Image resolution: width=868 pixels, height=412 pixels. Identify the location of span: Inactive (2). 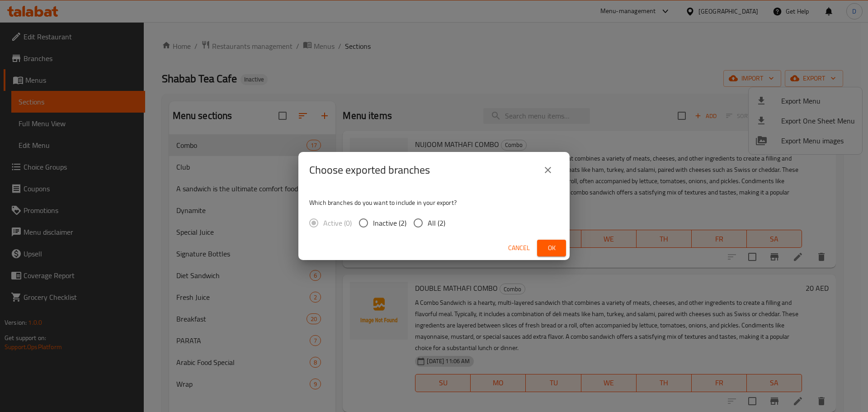
(389, 223).